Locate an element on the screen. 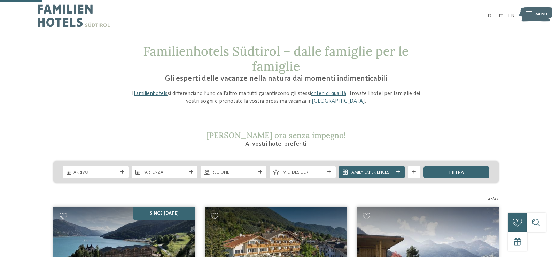 The height and width of the screenshot is (257, 552). span: Ai vostri hotel preferiti is located at coordinates (276, 144).